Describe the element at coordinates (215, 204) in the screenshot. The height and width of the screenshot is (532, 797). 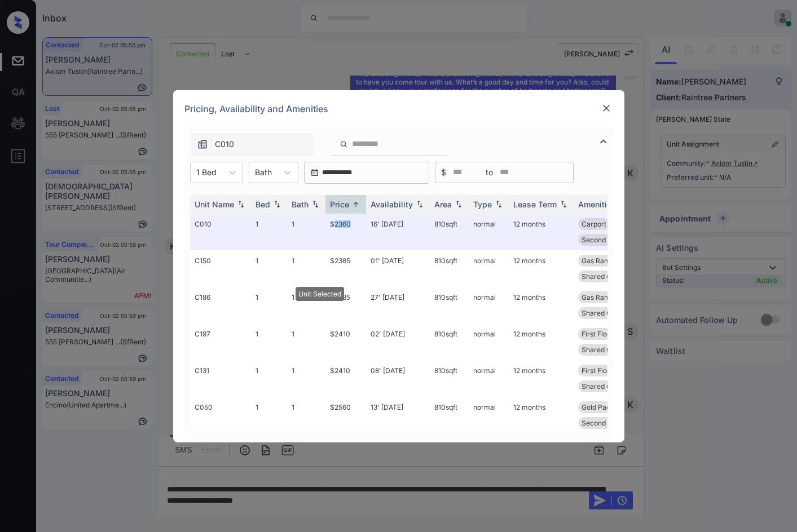
I see `div: Unit Name` at that location.